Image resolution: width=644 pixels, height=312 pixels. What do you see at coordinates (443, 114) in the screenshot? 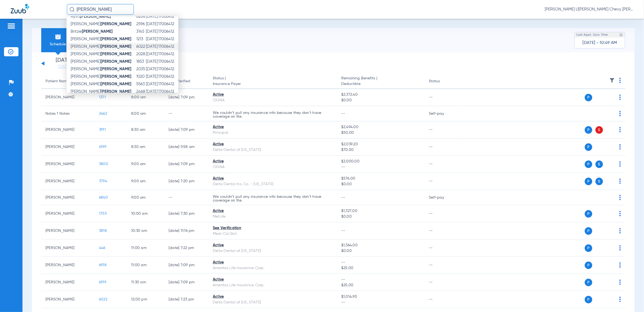
I see `td: Self-pay` at bounding box center [443, 114].